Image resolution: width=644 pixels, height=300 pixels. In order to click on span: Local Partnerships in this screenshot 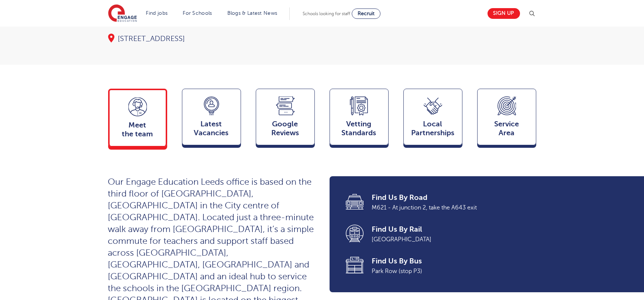, I will do `click(433, 129)`.